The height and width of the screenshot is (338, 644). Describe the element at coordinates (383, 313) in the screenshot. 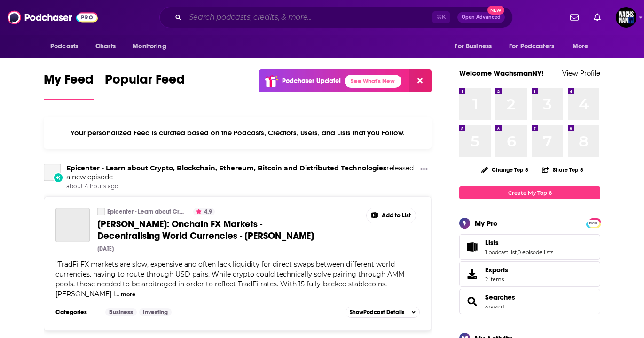

I see `button: ShowPodcast Details` at that location.